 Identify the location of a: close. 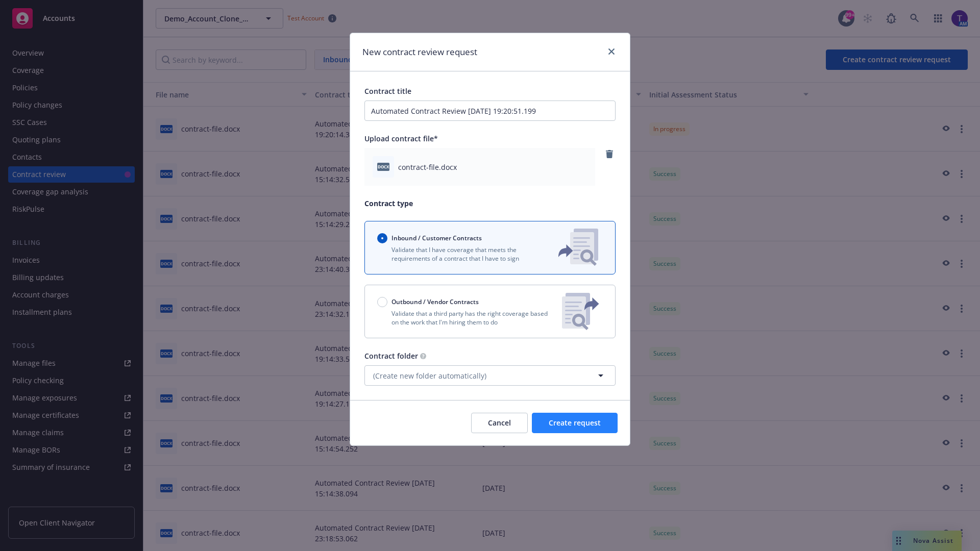
(611, 51).